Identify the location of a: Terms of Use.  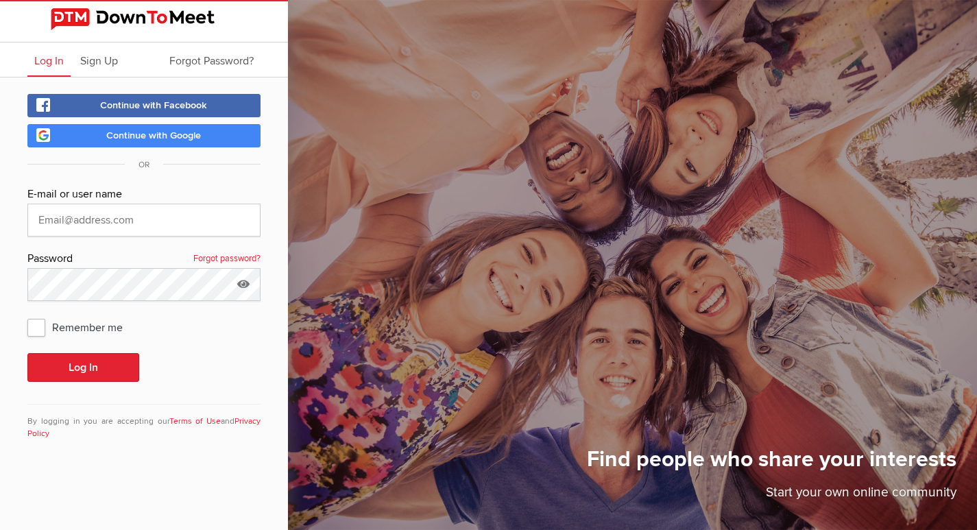
(195, 421).